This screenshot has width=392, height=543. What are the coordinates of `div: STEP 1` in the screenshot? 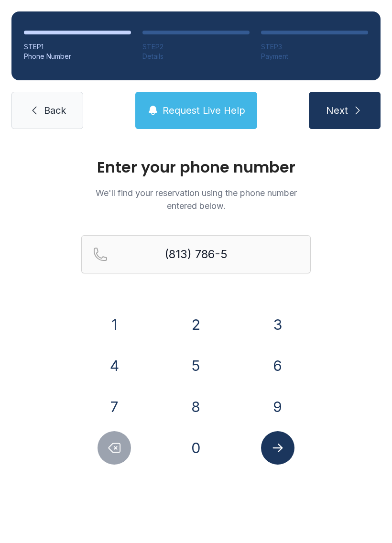 It's located at (77, 47).